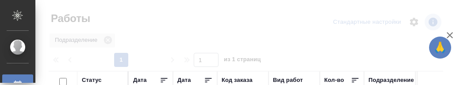 The image size is (460, 85). What do you see at coordinates (334, 80) in the screenshot?
I see `div: Кол-во` at bounding box center [334, 80].